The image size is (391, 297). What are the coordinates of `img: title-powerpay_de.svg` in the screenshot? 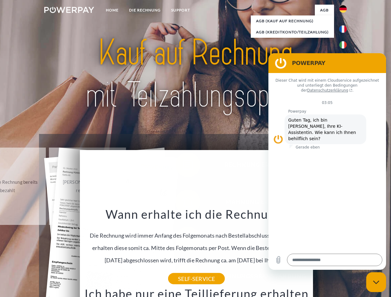 It's located at (195, 74).